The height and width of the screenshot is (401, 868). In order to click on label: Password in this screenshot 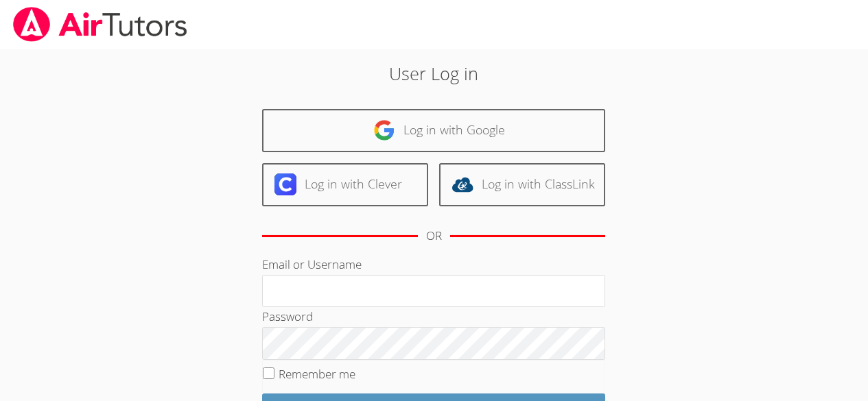, I will do `click(288, 317)`.